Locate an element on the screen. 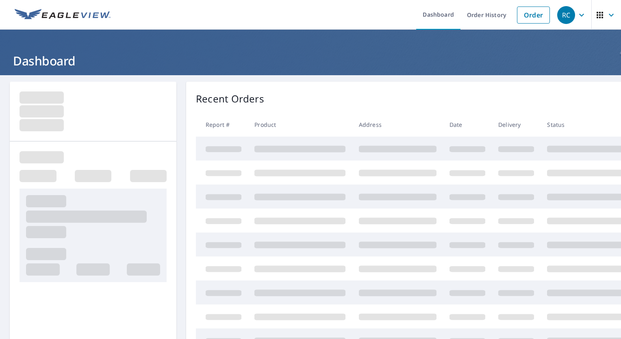 The width and height of the screenshot is (621, 339). th: Date is located at coordinates (467, 124).